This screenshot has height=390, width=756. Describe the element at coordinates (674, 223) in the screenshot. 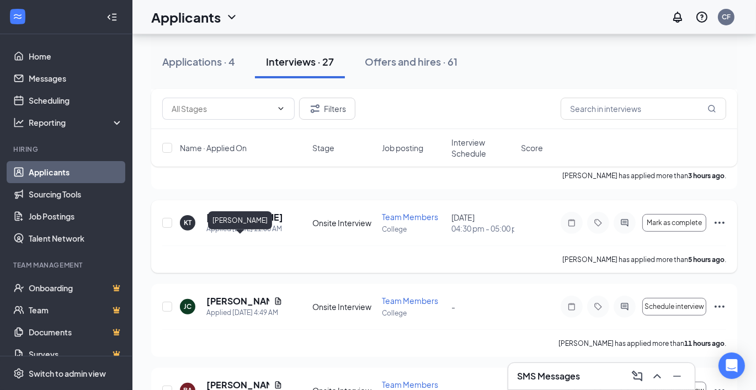

I see `button: Mark as complete` at that location.